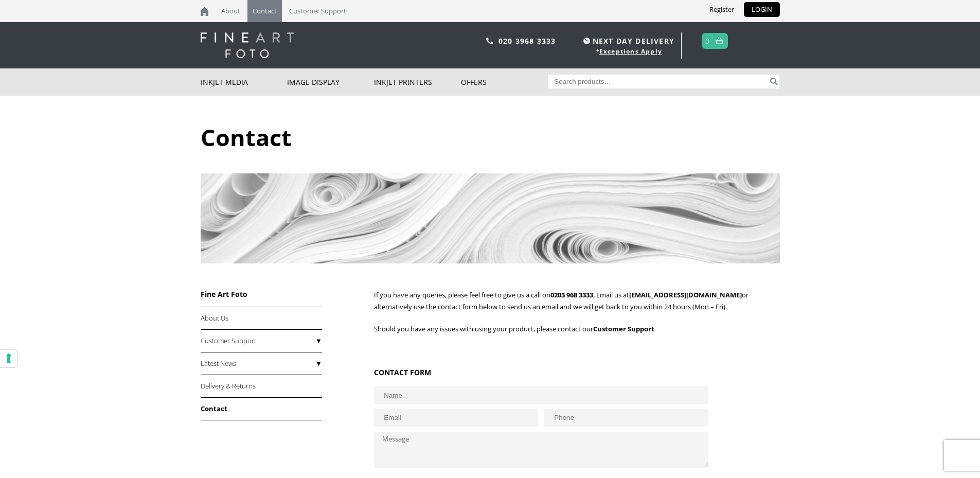 The width and height of the screenshot is (980, 478). I want to click on a: Inkjet Printers, so click(417, 82).